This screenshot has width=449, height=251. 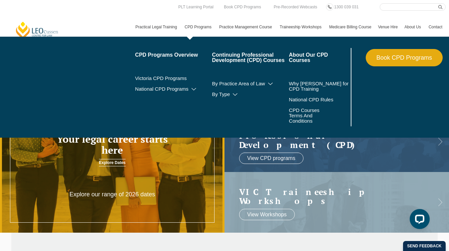 What do you see at coordinates (250, 58) in the screenshot?
I see `a: Continuing Professional Development (CPD) Courses` at bounding box center [250, 58].